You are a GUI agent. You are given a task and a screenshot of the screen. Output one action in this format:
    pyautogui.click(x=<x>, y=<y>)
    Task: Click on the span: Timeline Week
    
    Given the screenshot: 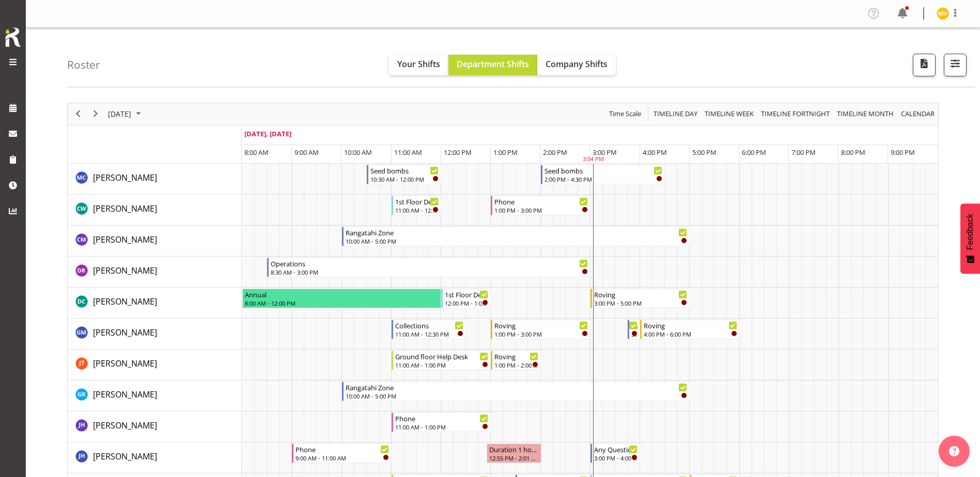 What is the action you would take?
    pyautogui.click(x=728, y=114)
    